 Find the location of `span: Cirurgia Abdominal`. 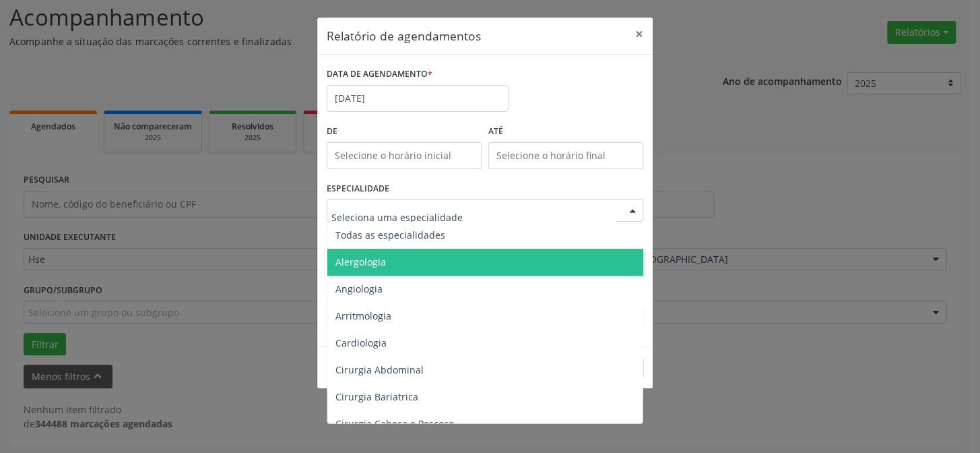

span: Cirurgia Abdominal is located at coordinates (379, 370).